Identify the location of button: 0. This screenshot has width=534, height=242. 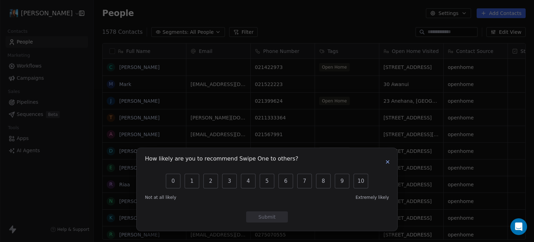
(173, 181).